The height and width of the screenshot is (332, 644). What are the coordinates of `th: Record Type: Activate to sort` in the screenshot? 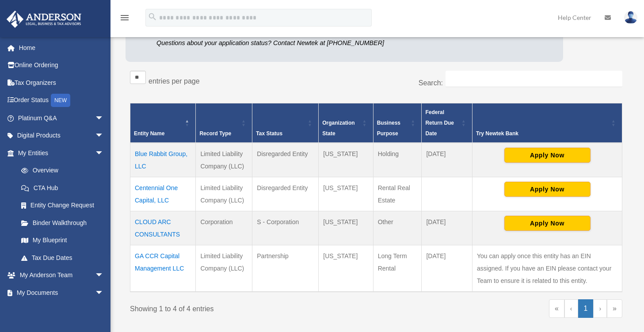 It's located at (224, 123).